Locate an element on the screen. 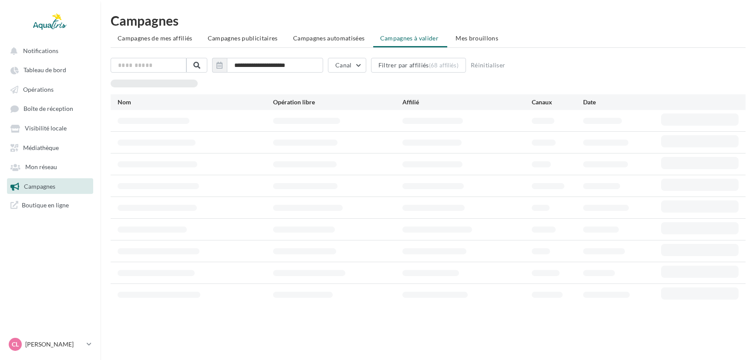 The image size is (756, 360). button: Réinitialiser is located at coordinates (488, 65).